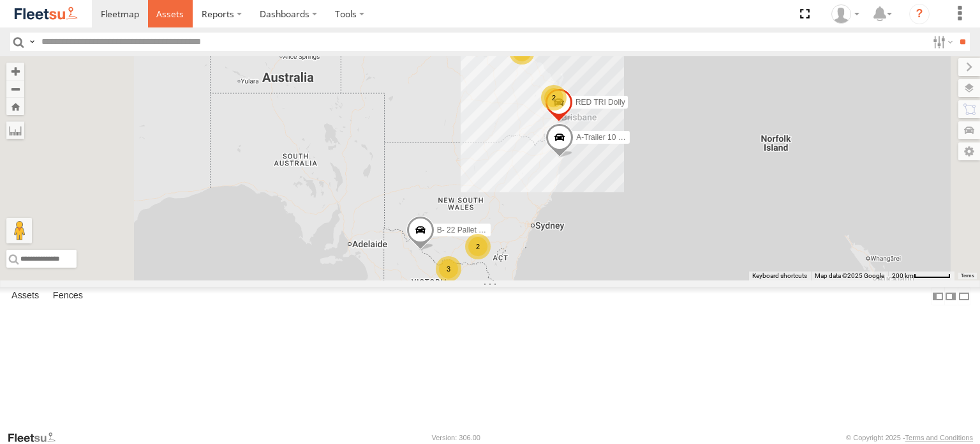  I want to click on button: Zoom in, so click(16, 71).